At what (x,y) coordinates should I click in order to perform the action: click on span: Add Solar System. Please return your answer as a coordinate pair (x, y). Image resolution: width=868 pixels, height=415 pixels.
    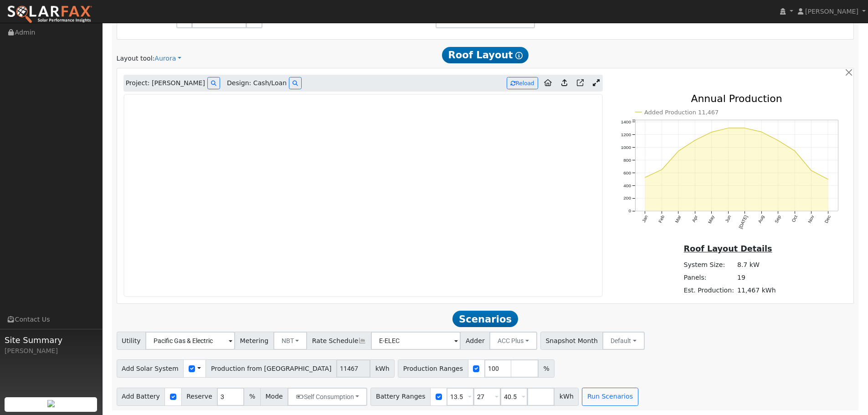
    Looking at the image, I should click on (150, 368).